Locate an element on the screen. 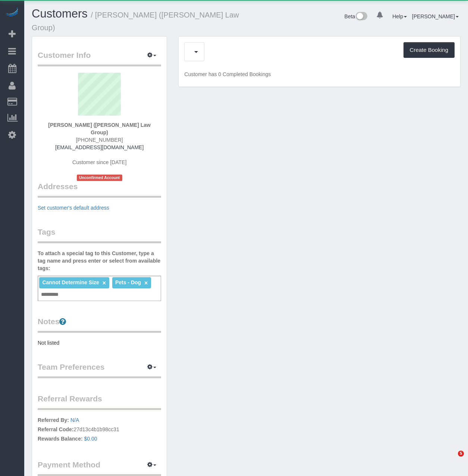 The height and width of the screenshot is (476, 468). label: To attach a special tag to this Customer, type a tag name and press enter or select from availabl... is located at coordinates (99, 261).